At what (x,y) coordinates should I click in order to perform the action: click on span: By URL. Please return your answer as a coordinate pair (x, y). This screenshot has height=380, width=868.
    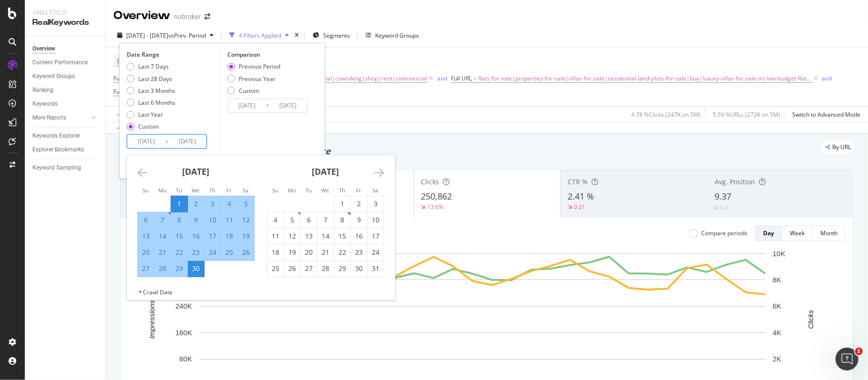
    Looking at the image, I should click on (841, 147).